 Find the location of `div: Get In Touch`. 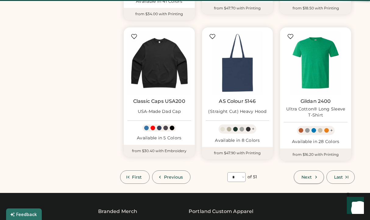

div: Get In Touch is located at coordinates (23, 212).